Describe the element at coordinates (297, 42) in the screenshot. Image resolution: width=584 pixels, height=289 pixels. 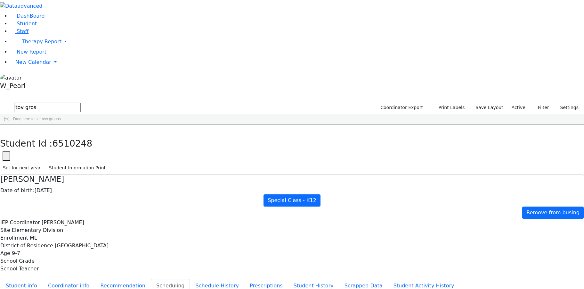
I see `a: Therapy Report` at that location.